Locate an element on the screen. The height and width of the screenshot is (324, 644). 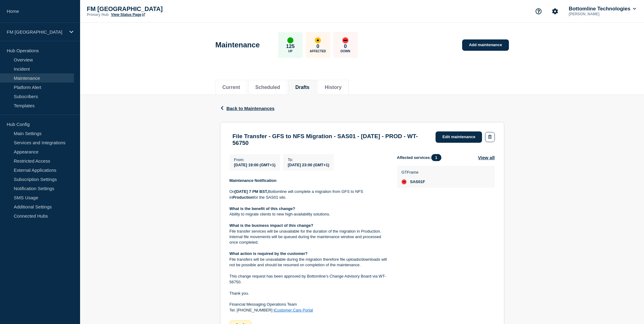
button: Account settings is located at coordinates (555, 11).